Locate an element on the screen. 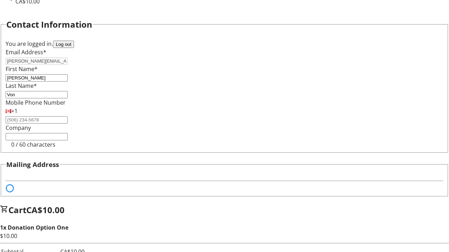 Image resolution: width=449 pixels, height=252 pixels. span: CA$10.00 is located at coordinates (45, 210).